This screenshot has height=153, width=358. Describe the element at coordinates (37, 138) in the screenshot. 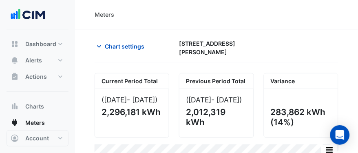

I see `span: Account` at that location.